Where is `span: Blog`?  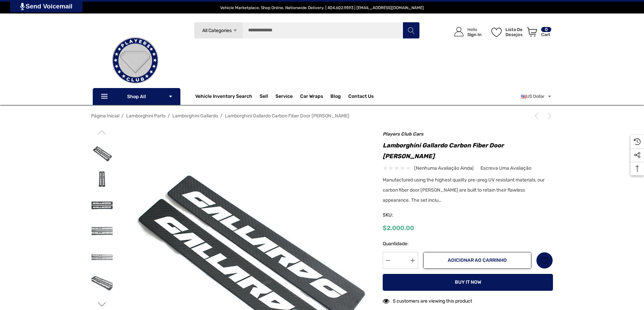 span: Blog is located at coordinates (335, 97).